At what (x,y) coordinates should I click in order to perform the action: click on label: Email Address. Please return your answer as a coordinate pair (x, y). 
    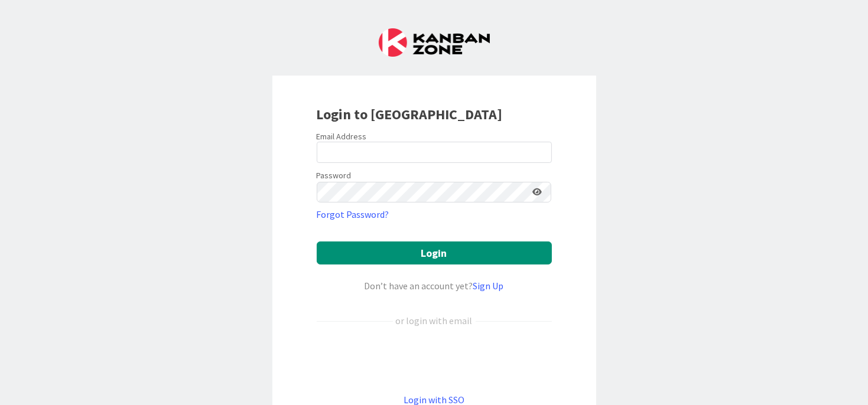
    Looking at the image, I should click on (341, 137).